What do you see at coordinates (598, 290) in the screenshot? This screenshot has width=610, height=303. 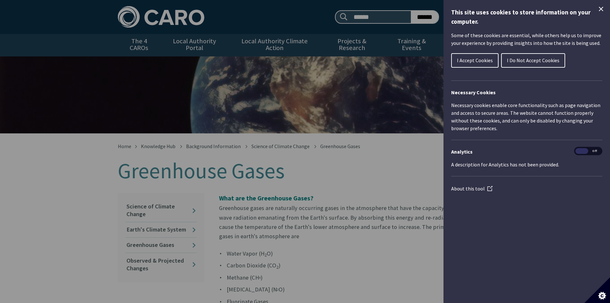 I see `button: Set cookie preferences` at bounding box center [598, 290].